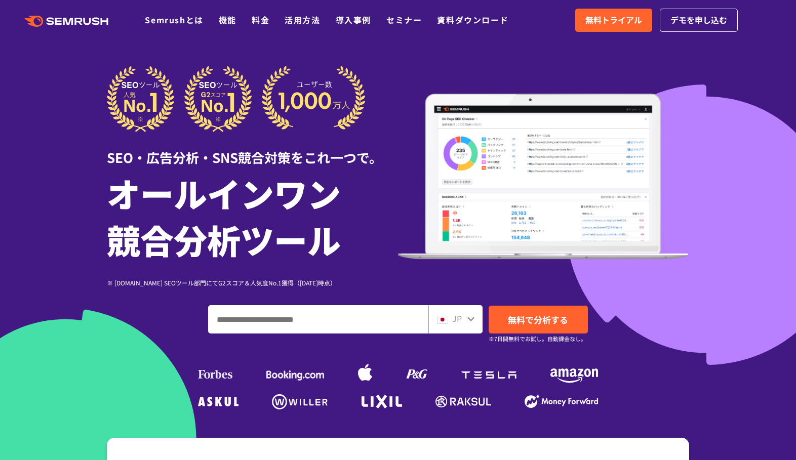  What do you see at coordinates (614, 20) in the screenshot?
I see `a: 無料トライアル` at bounding box center [614, 20].